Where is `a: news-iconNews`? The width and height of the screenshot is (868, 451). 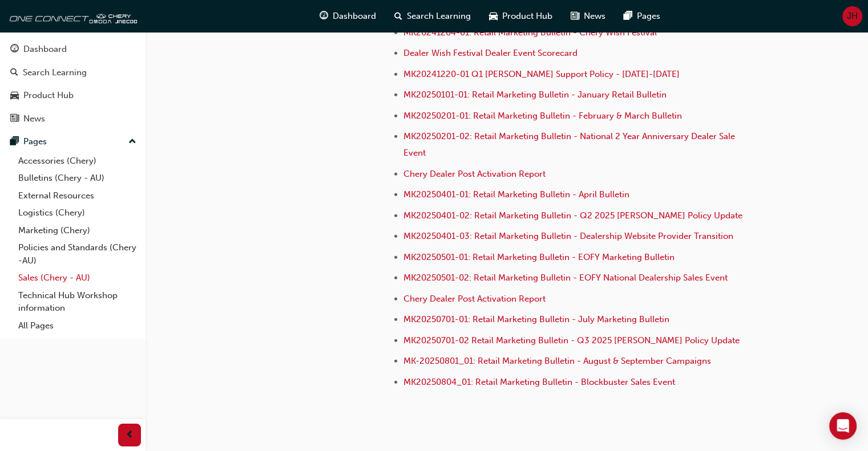
a: news-iconNews is located at coordinates (588, 16).